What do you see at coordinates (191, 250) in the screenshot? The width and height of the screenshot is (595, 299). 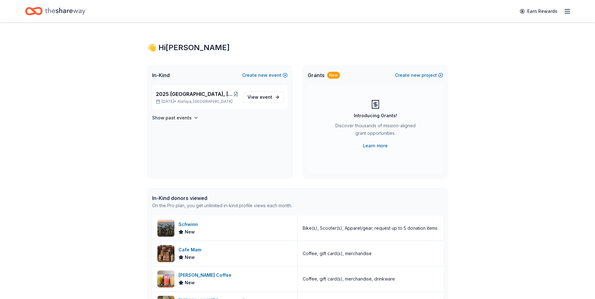 I see `div: Cafe Mam` at bounding box center [191, 250].